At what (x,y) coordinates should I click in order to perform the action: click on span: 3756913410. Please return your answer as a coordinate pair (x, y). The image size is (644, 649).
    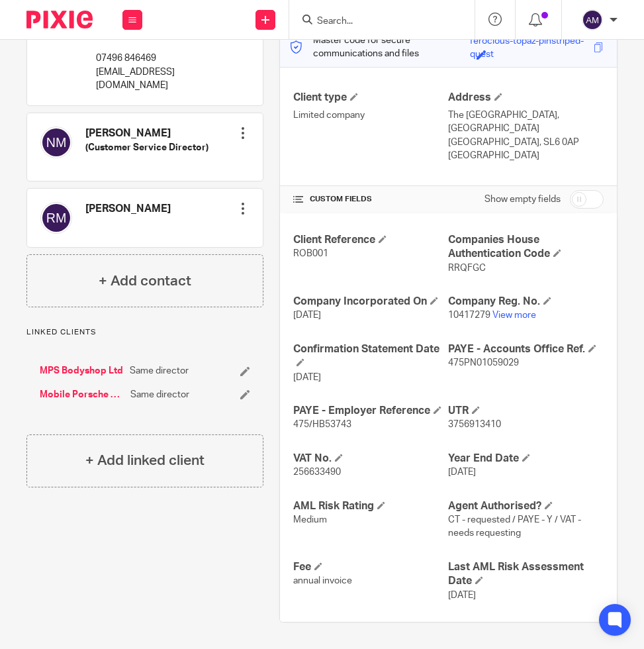
    Looking at the image, I should click on (475, 424).